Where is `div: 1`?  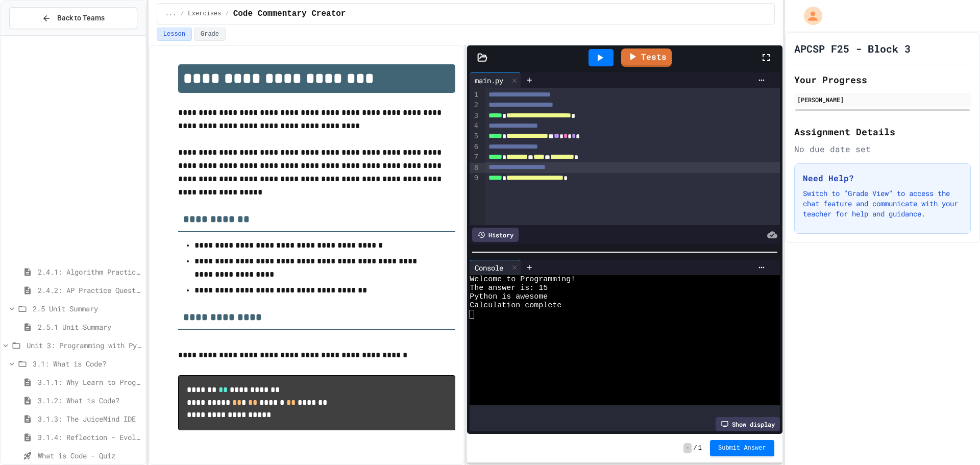 div: 1 is located at coordinates (475, 95).